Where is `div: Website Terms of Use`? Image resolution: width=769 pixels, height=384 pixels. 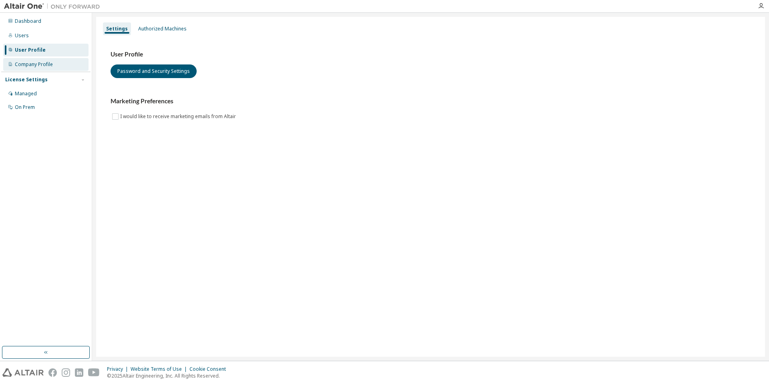
div: Website Terms of Use is located at coordinates (160, 369).